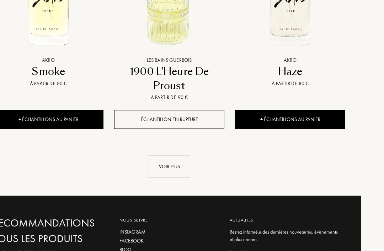 The height and width of the screenshot is (251, 384). Describe the element at coordinates (170, 79) in the screenshot. I see `div: 1900 L'Heure De Proust` at that location.